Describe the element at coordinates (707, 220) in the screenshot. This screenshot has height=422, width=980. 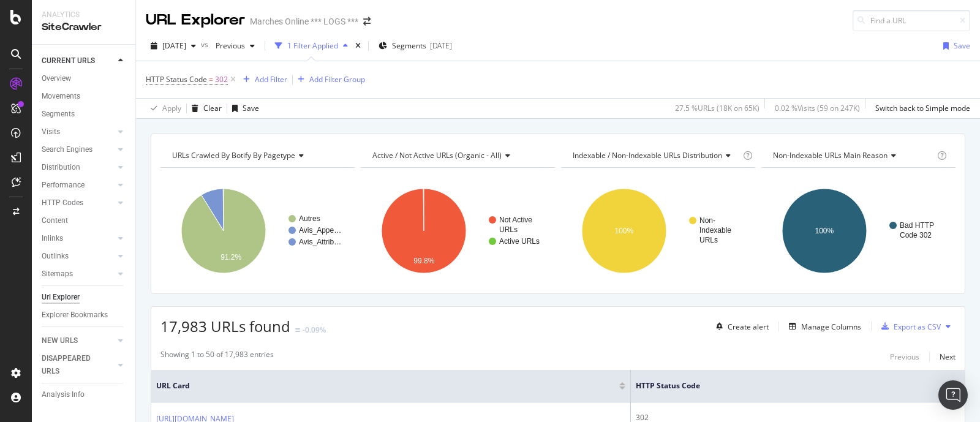
I see `text: Non-` at that location.